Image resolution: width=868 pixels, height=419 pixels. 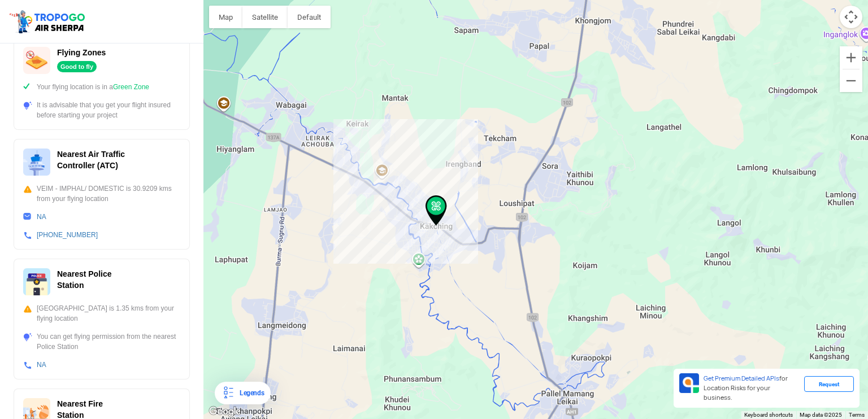 I want to click on div: Request, so click(x=829, y=385).